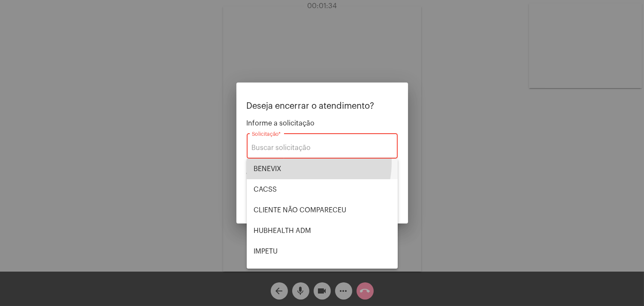 The width and height of the screenshot is (644, 306). What do you see at coordinates (323, 148) in the screenshot?
I see `input: Buscar solicitação` at bounding box center [323, 148].